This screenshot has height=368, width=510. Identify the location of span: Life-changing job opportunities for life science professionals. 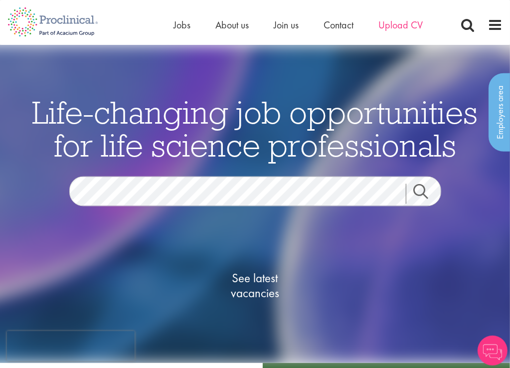
(255, 128).